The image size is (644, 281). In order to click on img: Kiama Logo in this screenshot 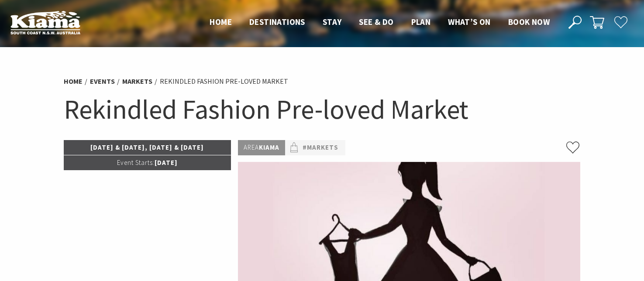, I will do `click(46, 22)`.